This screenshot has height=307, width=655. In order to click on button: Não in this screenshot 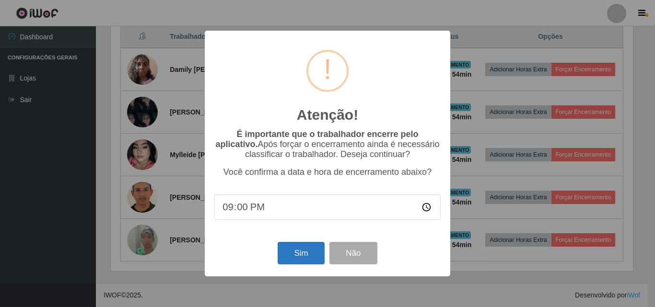, I will do `click(353, 253)`.